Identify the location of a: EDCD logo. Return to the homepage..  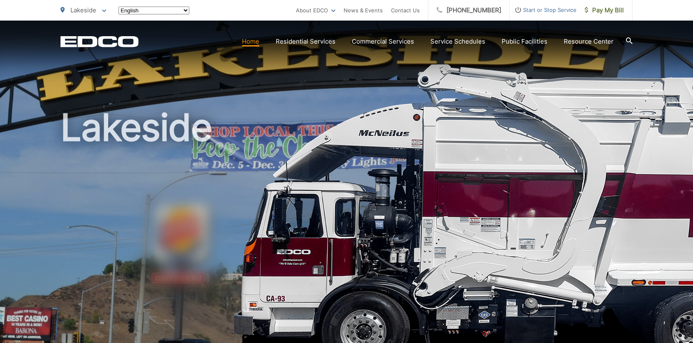
(100, 42).